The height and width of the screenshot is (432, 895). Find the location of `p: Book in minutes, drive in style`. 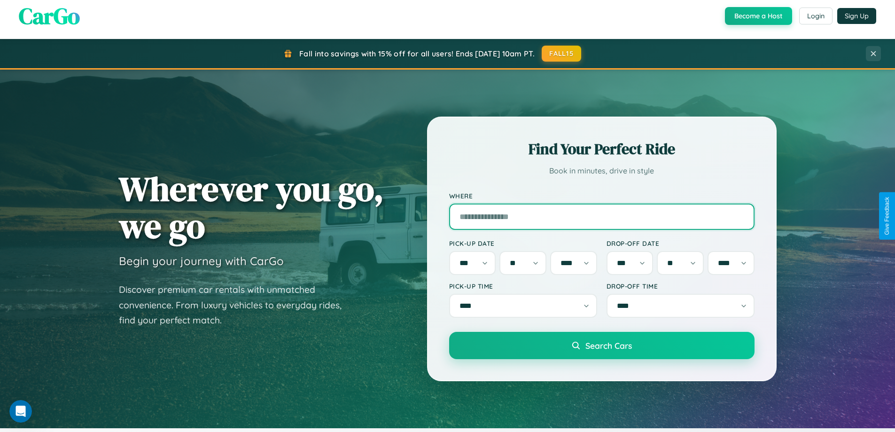

p: Book in minutes, drive in style is located at coordinates (602, 171).